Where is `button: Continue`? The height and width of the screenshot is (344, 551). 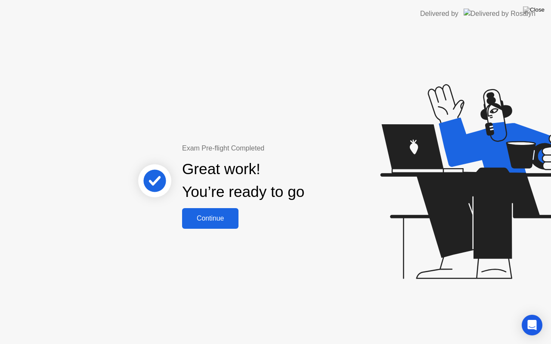 button: Continue is located at coordinates (210, 219).